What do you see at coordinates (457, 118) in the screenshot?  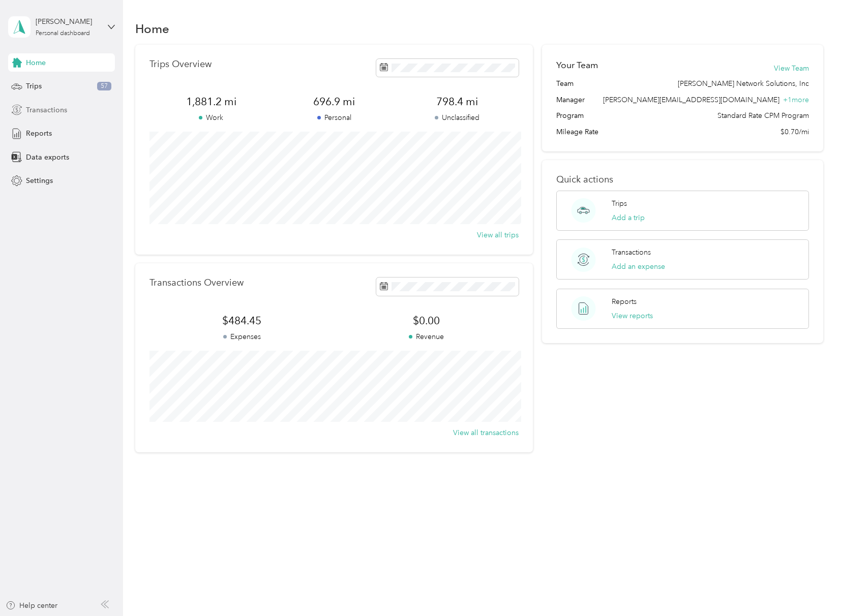 I see `p: Unclassified` at bounding box center [457, 118].